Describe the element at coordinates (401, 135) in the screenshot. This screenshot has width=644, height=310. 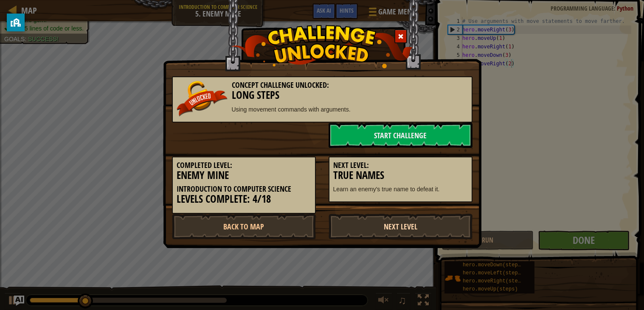
I see `a: Start Challenge` at that location.